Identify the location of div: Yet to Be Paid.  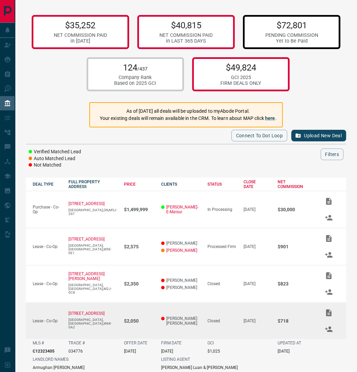
(292, 41).